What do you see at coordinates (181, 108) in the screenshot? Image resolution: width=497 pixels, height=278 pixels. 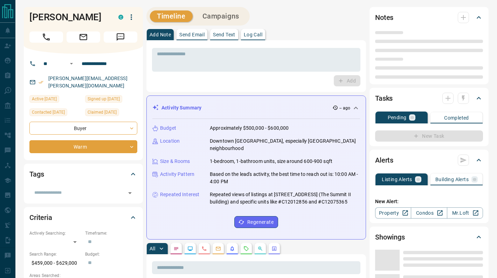 I see `p: Activity Summary` at bounding box center [181, 108].